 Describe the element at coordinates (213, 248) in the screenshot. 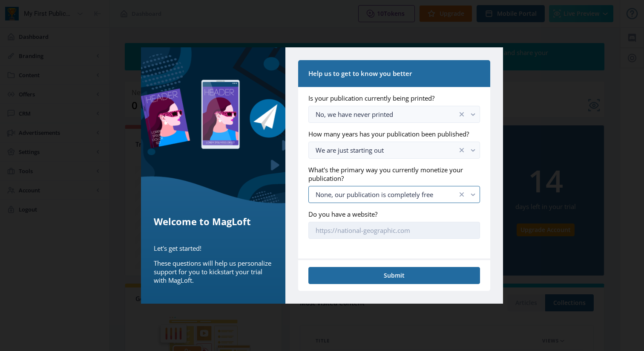

I see `p: Let's get started!` at that location.